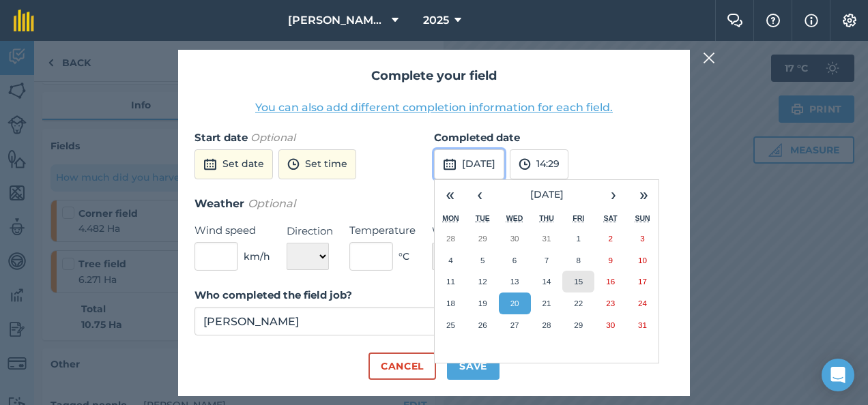  I want to click on abbr: 10 August 2025, so click(642, 260).